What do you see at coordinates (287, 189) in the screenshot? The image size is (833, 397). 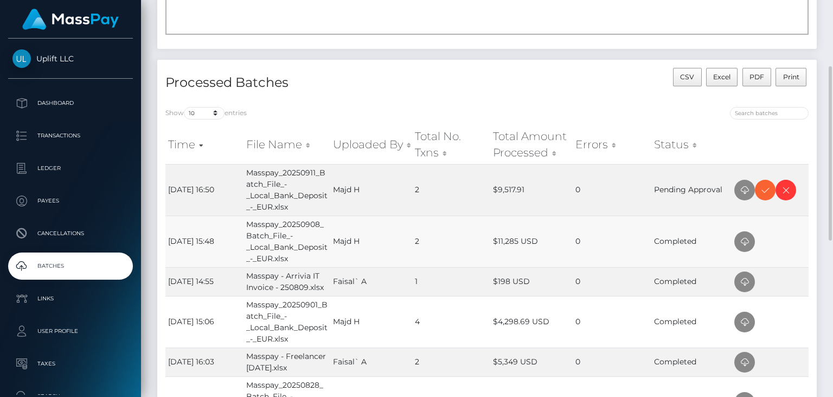 I see `td: Masspay_20250911_Batch_File_-_Local_Bank_Deposit_-_EUR.xlsx` at bounding box center [287, 189].